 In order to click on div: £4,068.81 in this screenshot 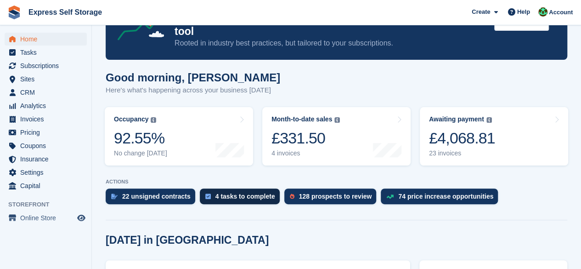, I will do `click(462, 138)`.